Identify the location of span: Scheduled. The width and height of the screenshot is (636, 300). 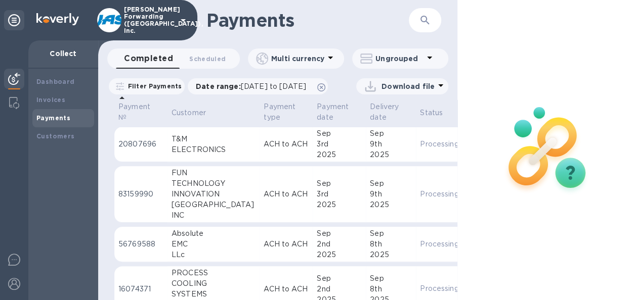
(207, 59).